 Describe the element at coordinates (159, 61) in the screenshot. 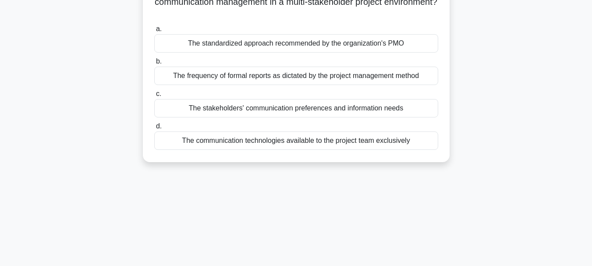

I see `span: b.` at that location.